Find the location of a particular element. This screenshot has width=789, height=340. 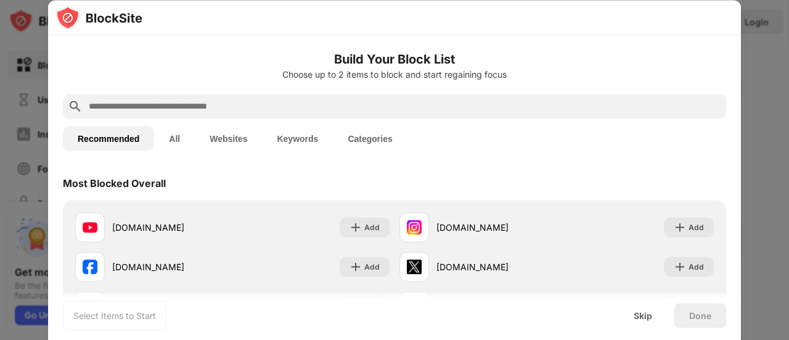

div: Most Blocked Overall is located at coordinates (114, 183).